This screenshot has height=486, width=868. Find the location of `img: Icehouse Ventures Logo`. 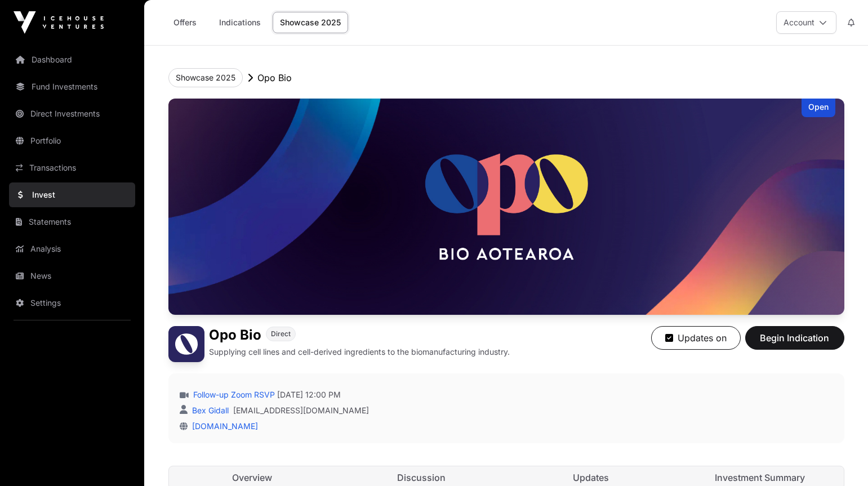

img: Icehouse Ventures Logo is located at coordinates (58, 22).